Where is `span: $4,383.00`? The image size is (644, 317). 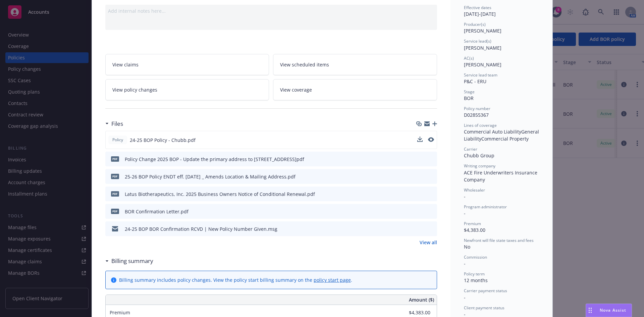 span: $4,383.00 is located at coordinates (475, 230).